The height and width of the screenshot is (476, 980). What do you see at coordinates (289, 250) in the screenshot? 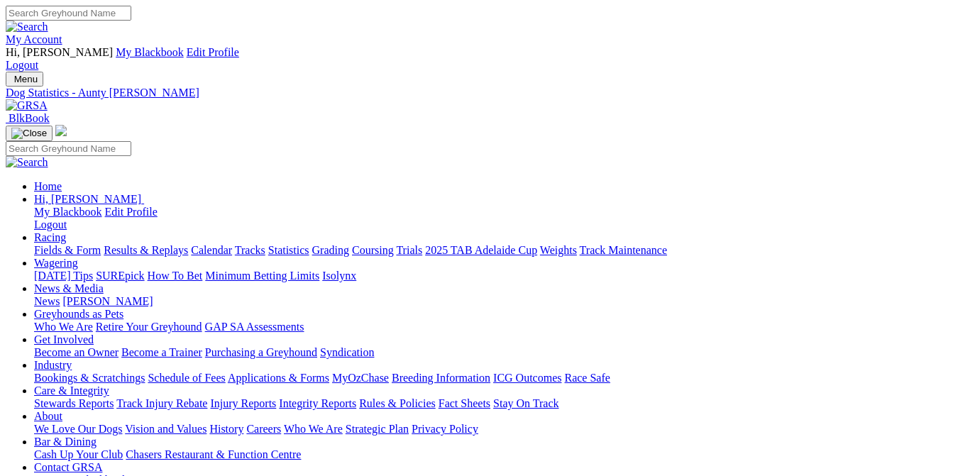
I see `a: Statistics` at bounding box center [289, 250].